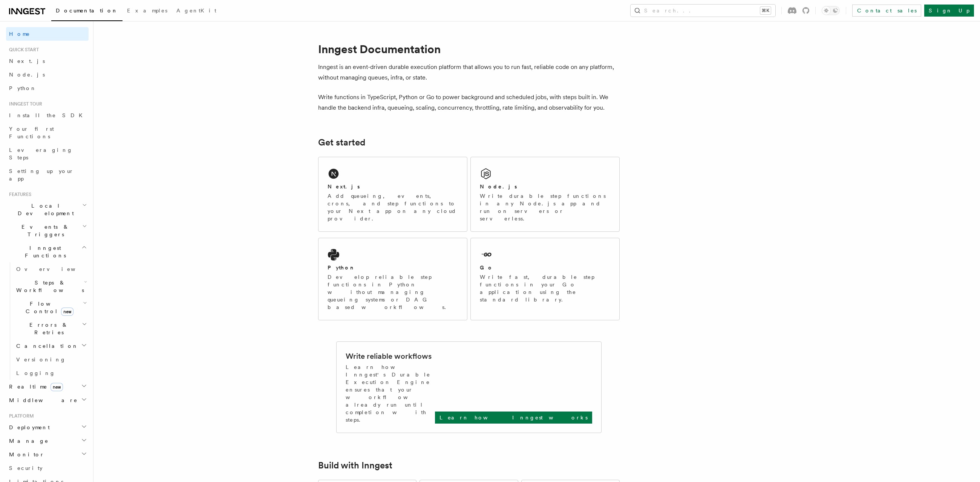 This screenshot has width=980, height=482. What do you see at coordinates (196, 10) in the screenshot?
I see `span: AgentKit` at bounding box center [196, 10].